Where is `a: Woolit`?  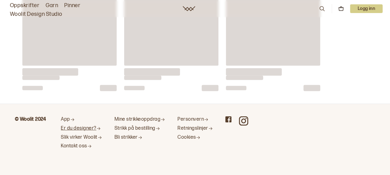 a: Woolit is located at coordinates (189, 9).